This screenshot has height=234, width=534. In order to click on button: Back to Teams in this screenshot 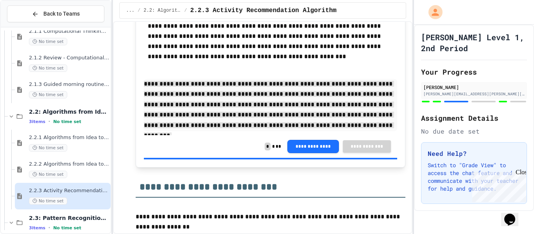, I will do `click(56, 14)`.